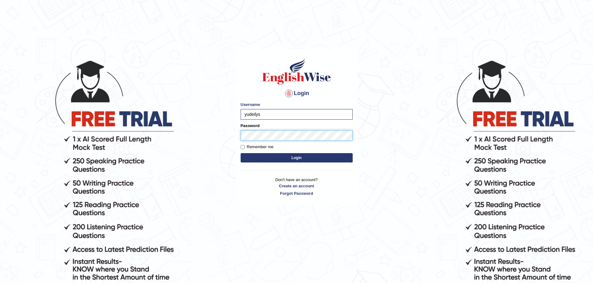  What do you see at coordinates (257, 147) in the screenshot?
I see `label: Remember me` at bounding box center [257, 147].